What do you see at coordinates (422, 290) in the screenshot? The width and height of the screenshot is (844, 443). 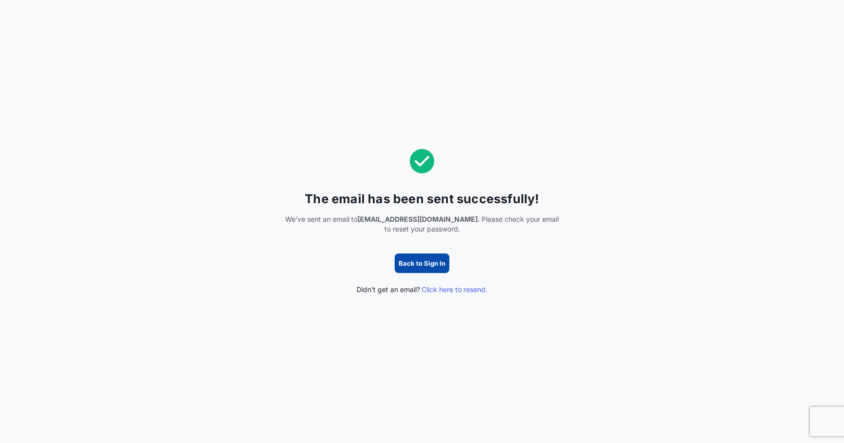 I see `span: Didn't get an email?` at bounding box center [422, 290].